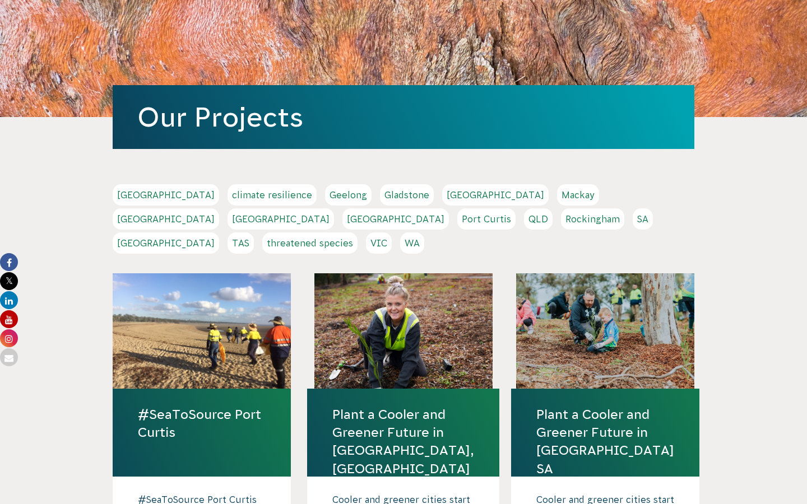  Describe the element at coordinates (348, 195) in the screenshot. I see `a: Geelong` at that location.